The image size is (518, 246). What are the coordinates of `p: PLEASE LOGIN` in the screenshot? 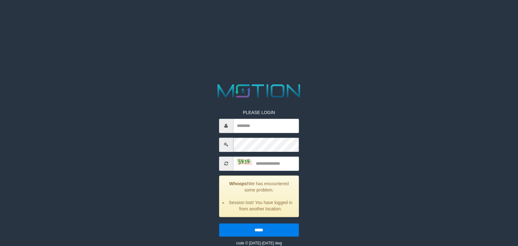 It's located at (259, 113).